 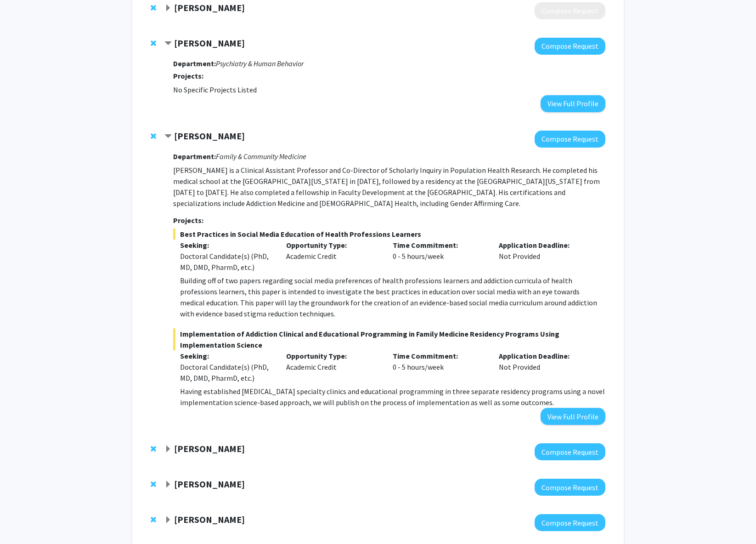 What do you see at coordinates (389, 234) in the screenshot?
I see `span: Best Practices in Social Media Education of Health Professions Learners` at bounding box center [389, 234].